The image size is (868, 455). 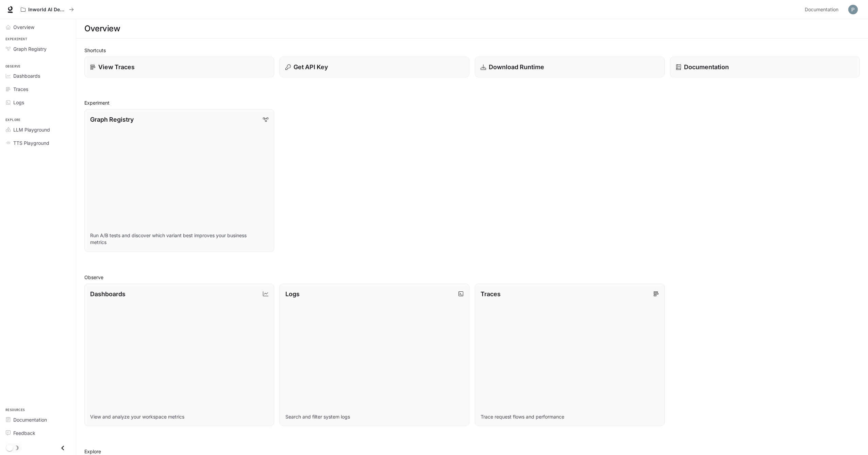 What do you see at coordinates (375, 67) in the screenshot?
I see `button: Get API Key` at bounding box center [375, 67].